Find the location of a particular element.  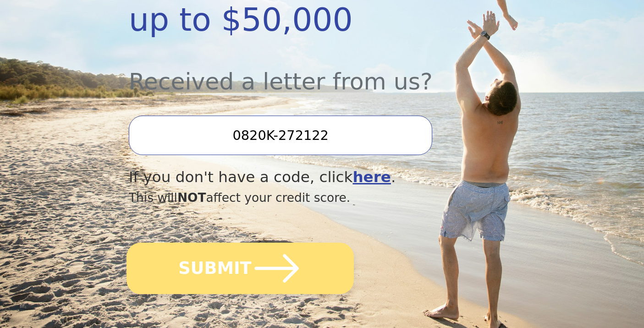

div: Received a letter from us? is located at coordinates (293, 71).